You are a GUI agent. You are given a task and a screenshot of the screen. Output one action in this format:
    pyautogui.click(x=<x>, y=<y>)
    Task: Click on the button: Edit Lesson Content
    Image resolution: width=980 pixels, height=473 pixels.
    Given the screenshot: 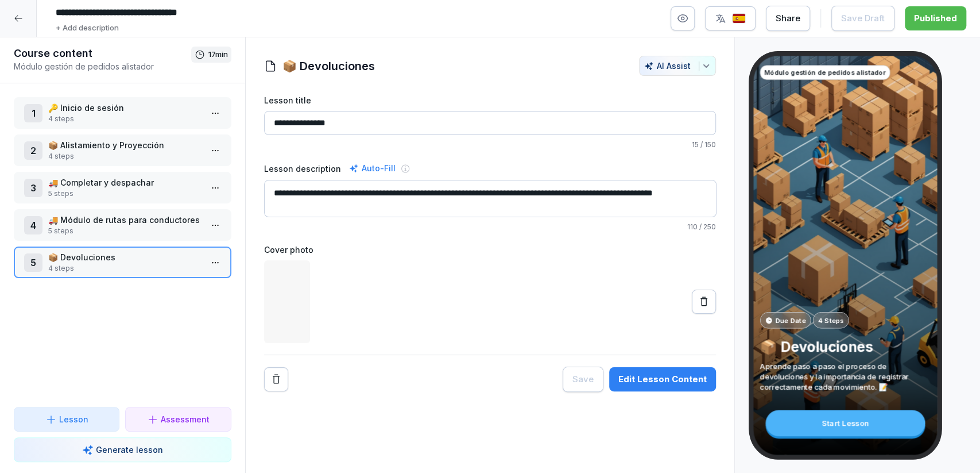 What is the action you would take?
    pyautogui.click(x=662, y=379)
    